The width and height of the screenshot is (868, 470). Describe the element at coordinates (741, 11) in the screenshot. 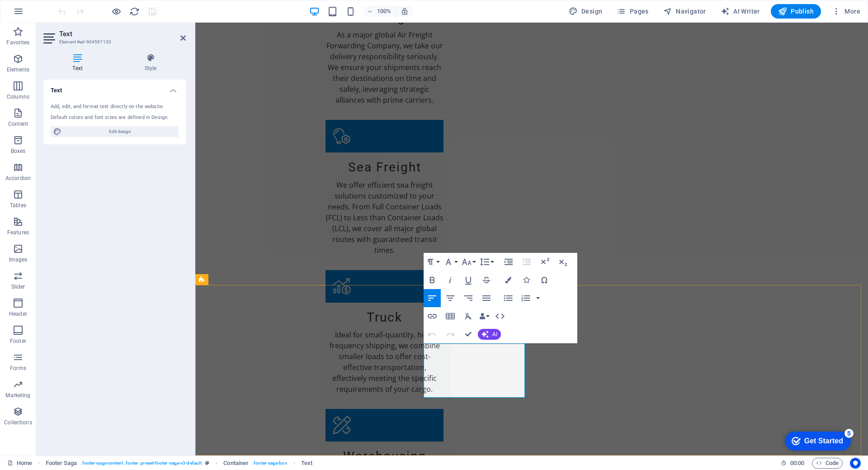

I see `span: AI Writer` at that location.